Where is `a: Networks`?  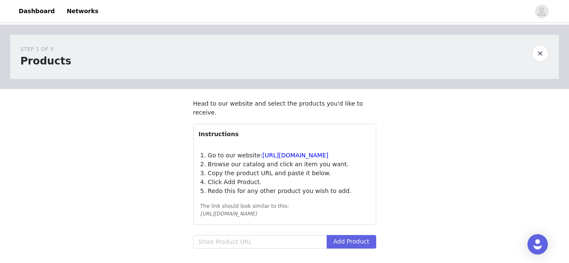
a: Networks is located at coordinates (82, 11).